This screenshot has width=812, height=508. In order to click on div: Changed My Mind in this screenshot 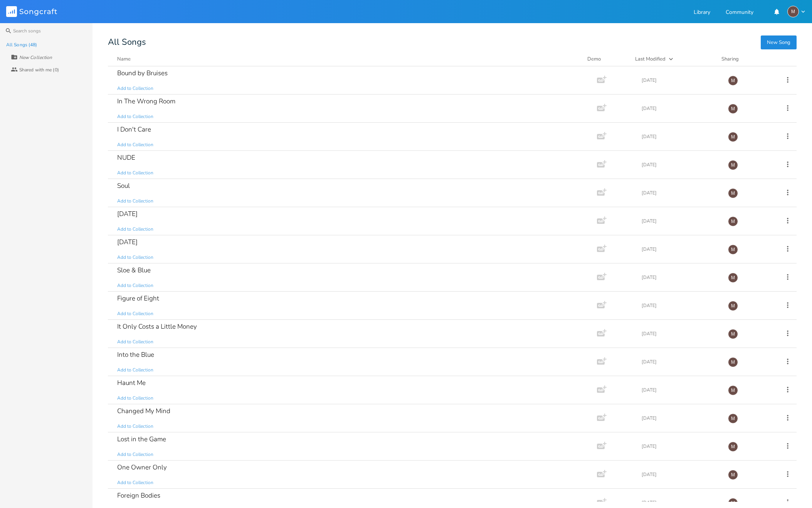, I will do `click(144, 411)`.